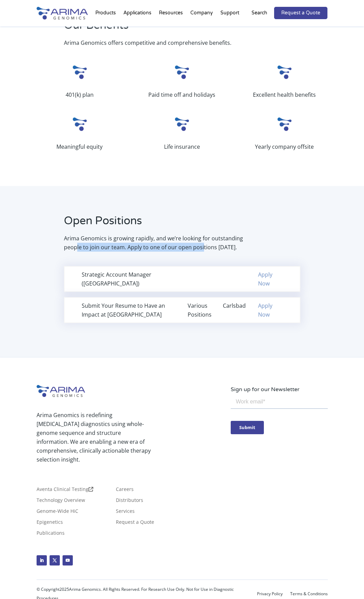 The width and height of the screenshot is (364, 599). I want to click on p: Paid time off and holidays, so click(182, 95).